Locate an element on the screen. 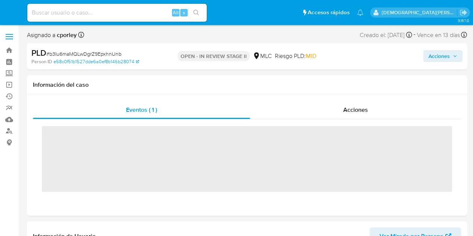 Image resolution: width=473 pixels, height=236 pixels. a: Notificaciones is located at coordinates (360, 12).